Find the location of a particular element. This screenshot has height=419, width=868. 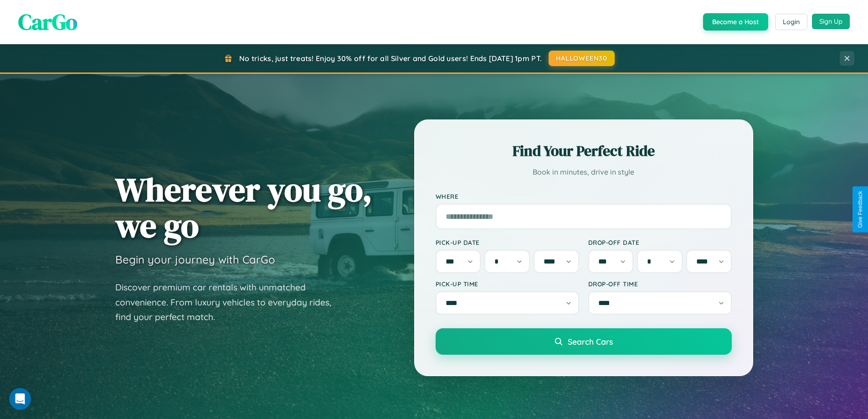

label: Pick-up Time is located at coordinates (507, 283).